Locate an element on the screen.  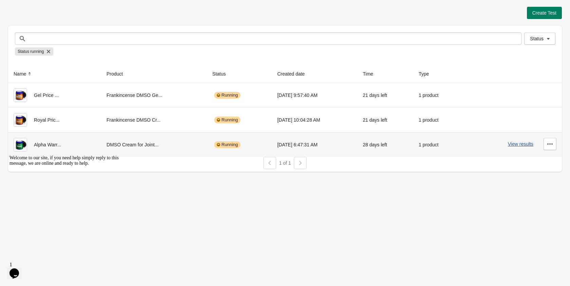
button: Name is located at coordinates (23, 74).